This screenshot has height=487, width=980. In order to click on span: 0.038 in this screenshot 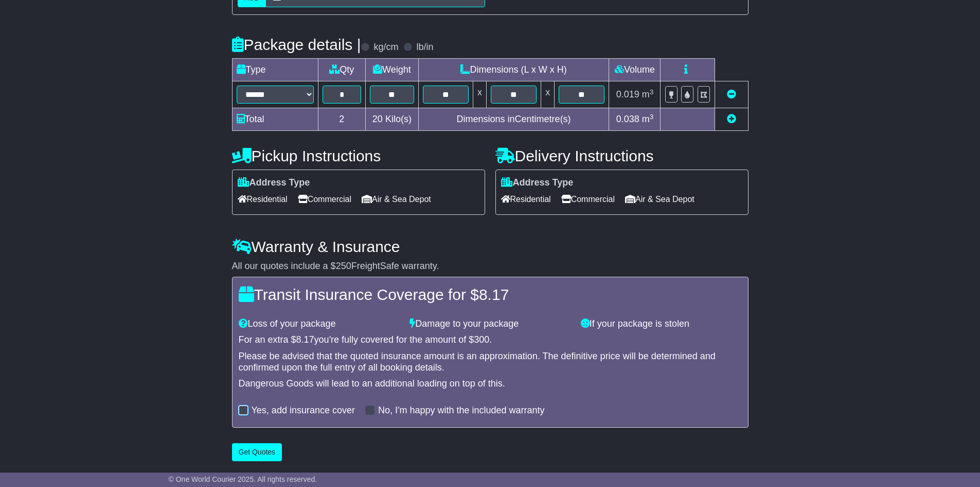, I will do `click(628, 119)`.